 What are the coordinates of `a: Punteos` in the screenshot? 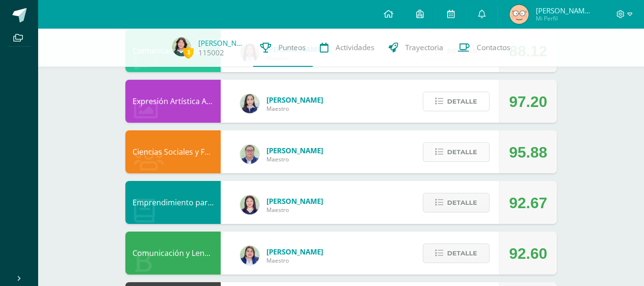 It's located at (283, 48).